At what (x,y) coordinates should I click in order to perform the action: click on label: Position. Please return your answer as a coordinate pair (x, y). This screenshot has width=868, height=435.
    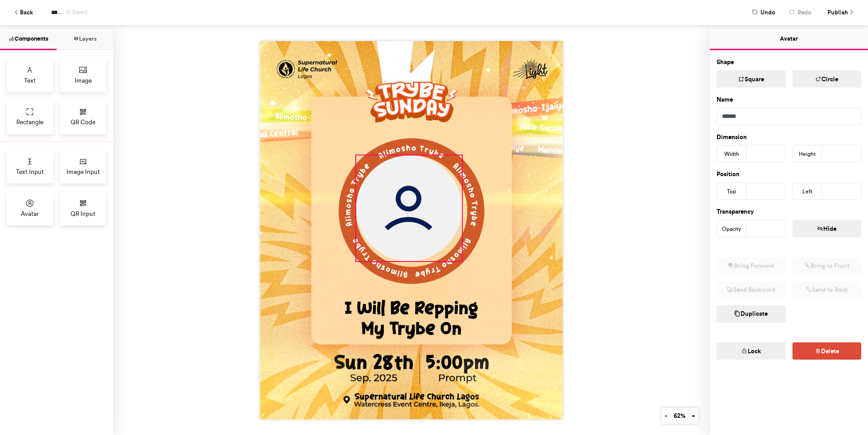
    Looking at the image, I should click on (728, 174).